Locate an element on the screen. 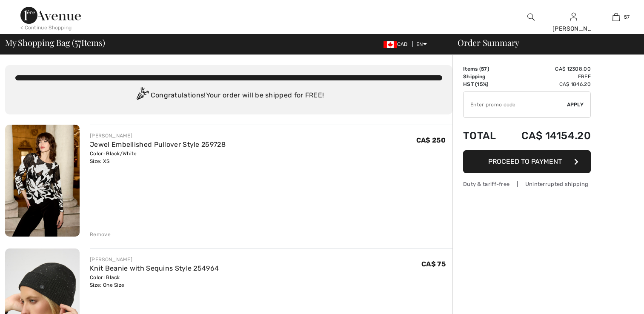 Image resolution: width=644 pixels, height=314 pixels. div: Color: Black Size: One Size is located at coordinates (154, 282).